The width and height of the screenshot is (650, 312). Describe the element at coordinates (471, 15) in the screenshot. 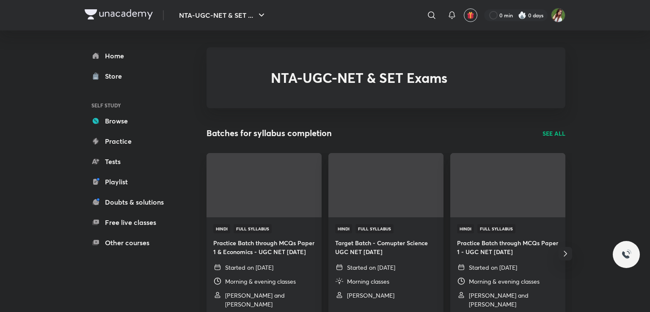

I see `button: avatar` at that location.